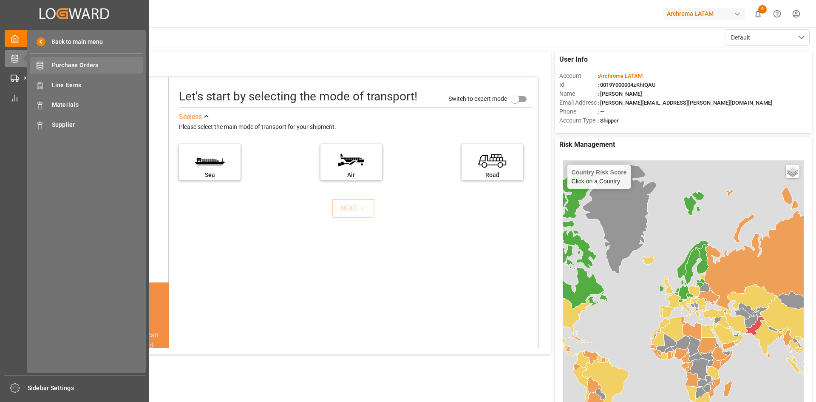 This screenshot has height=402, width=816. Describe the element at coordinates (97, 105) in the screenshot. I see `span: Materials` at that location.